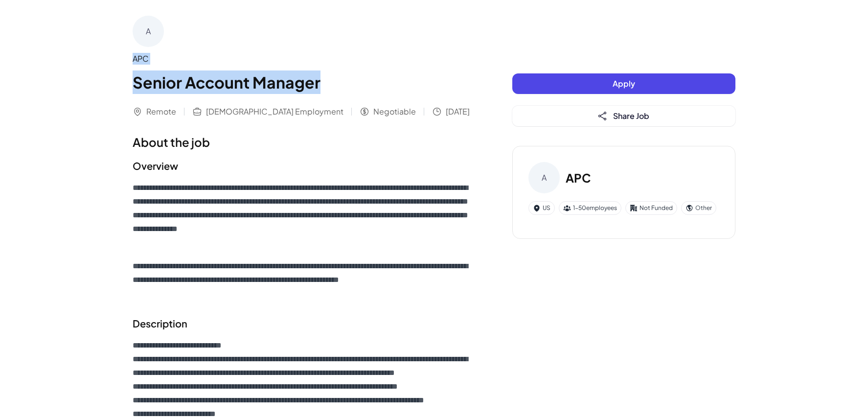  I want to click on button: Share Job, so click(624, 116).